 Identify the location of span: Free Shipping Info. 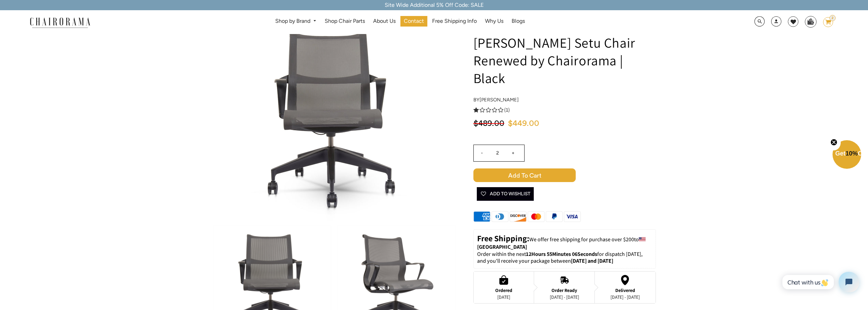
(454, 21).